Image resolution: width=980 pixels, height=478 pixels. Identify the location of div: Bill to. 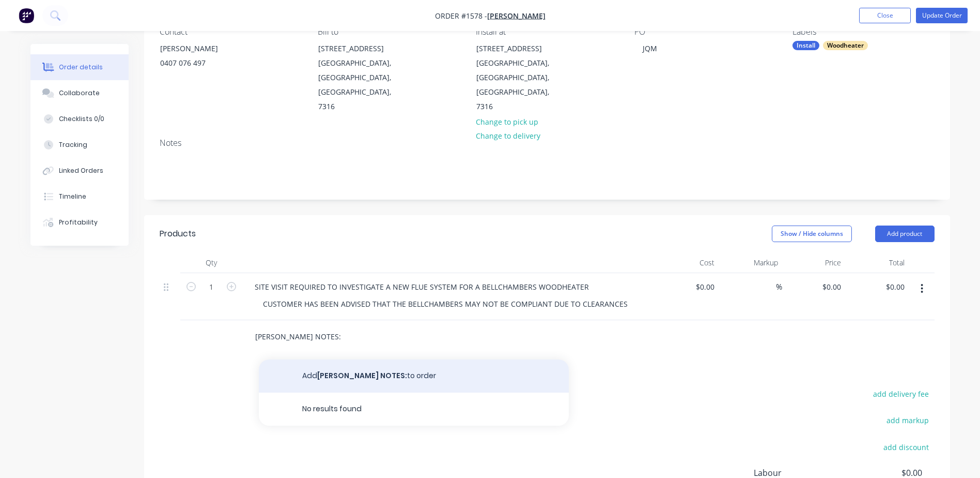
(389, 31).